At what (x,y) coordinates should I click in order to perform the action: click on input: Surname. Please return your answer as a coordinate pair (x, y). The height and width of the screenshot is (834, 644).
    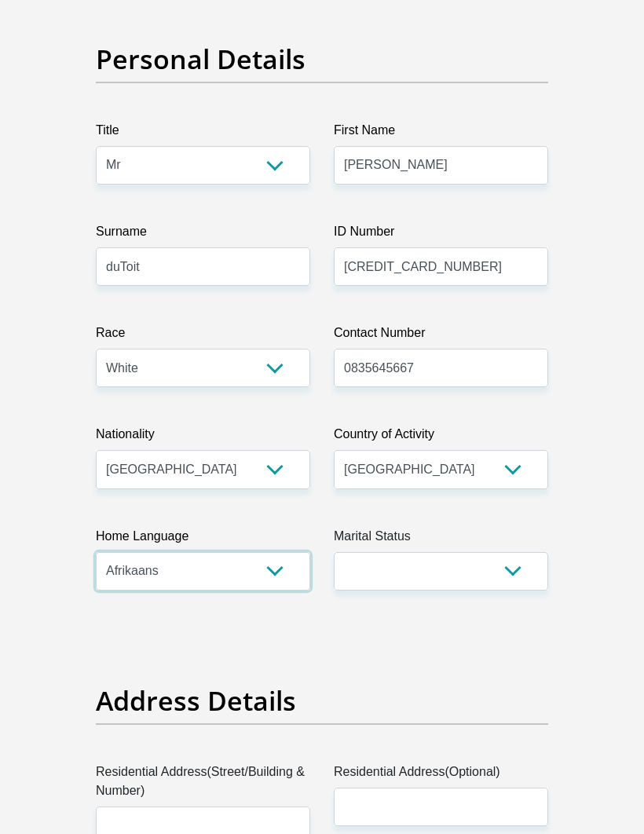
    Looking at the image, I should click on (202, 266).